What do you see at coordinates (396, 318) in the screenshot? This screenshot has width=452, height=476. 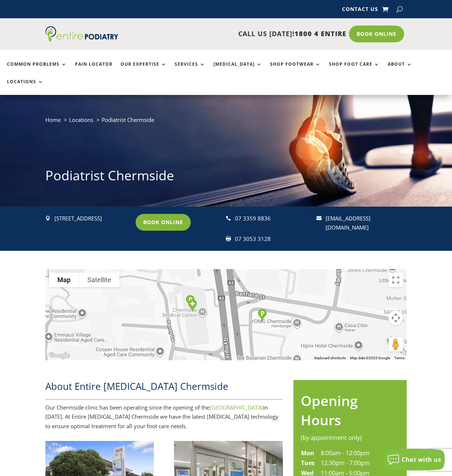 I see `button: Map camera controls` at bounding box center [396, 318].